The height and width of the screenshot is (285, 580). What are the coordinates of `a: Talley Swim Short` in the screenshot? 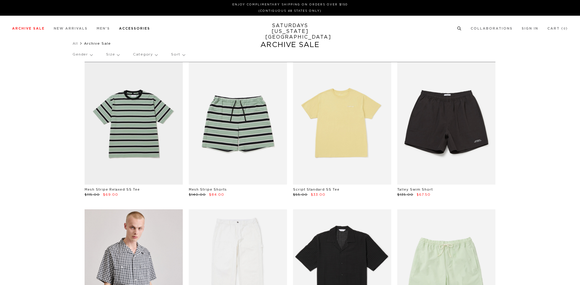 It's located at (415, 190).